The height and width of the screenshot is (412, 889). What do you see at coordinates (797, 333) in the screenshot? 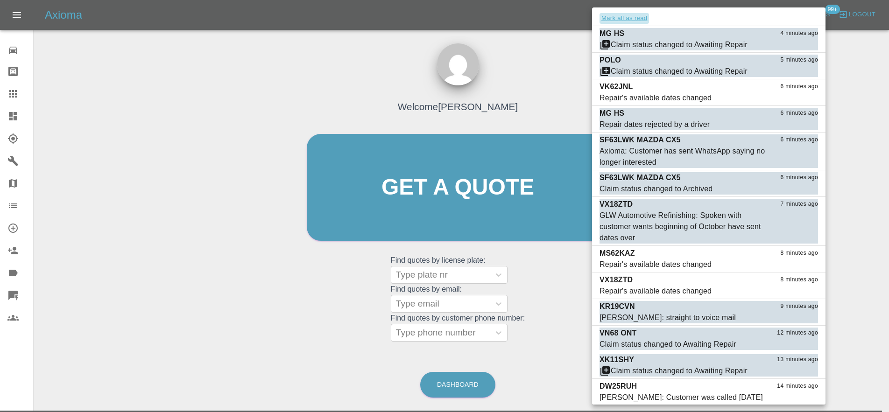
I see `span: 12 minutes ago` at bounding box center [797, 333].